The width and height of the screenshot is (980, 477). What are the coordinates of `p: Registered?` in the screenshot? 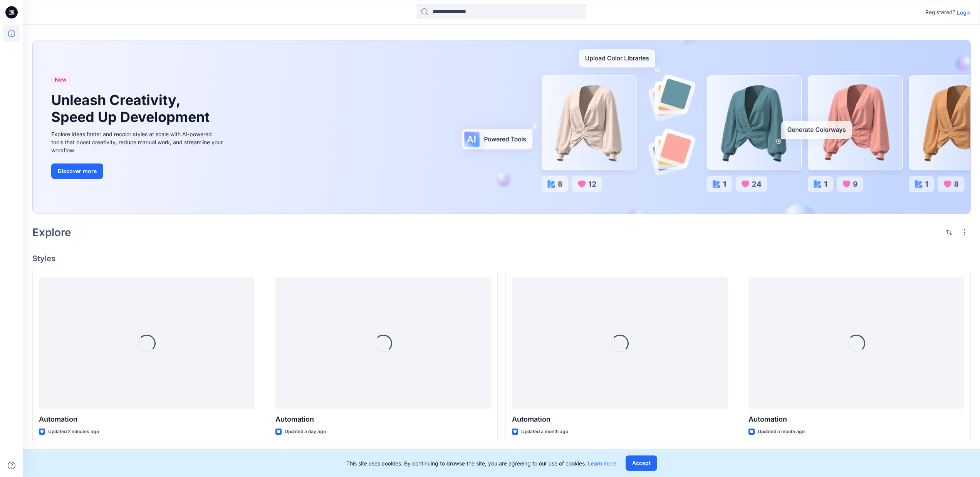 It's located at (940, 13).